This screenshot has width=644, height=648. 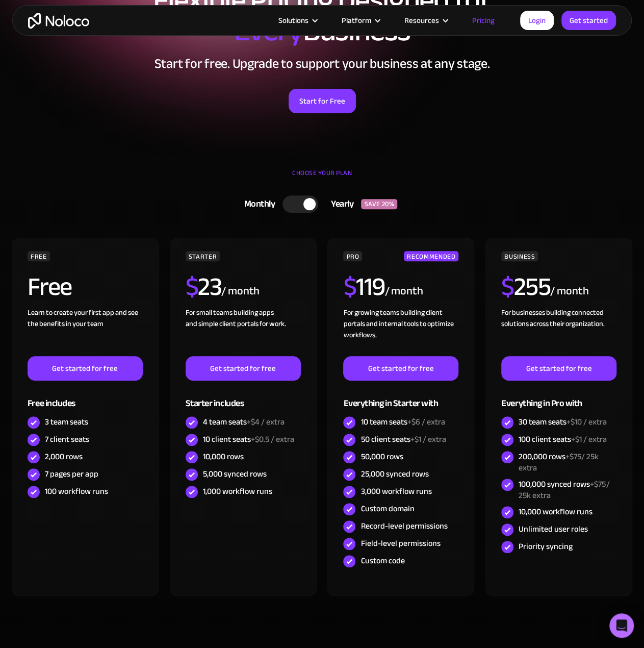 What do you see at coordinates (272, 439) in the screenshot?
I see `span: +$0.5 / extra` at bounding box center [272, 439].